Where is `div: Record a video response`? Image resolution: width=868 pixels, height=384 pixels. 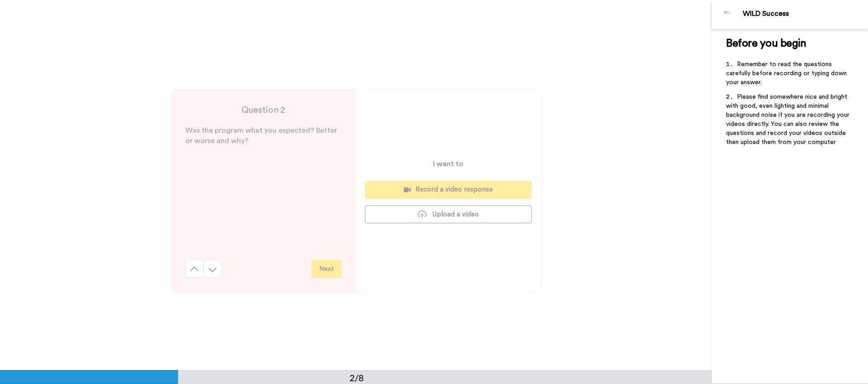 div: Record a video response is located at coordinates (448, 189).